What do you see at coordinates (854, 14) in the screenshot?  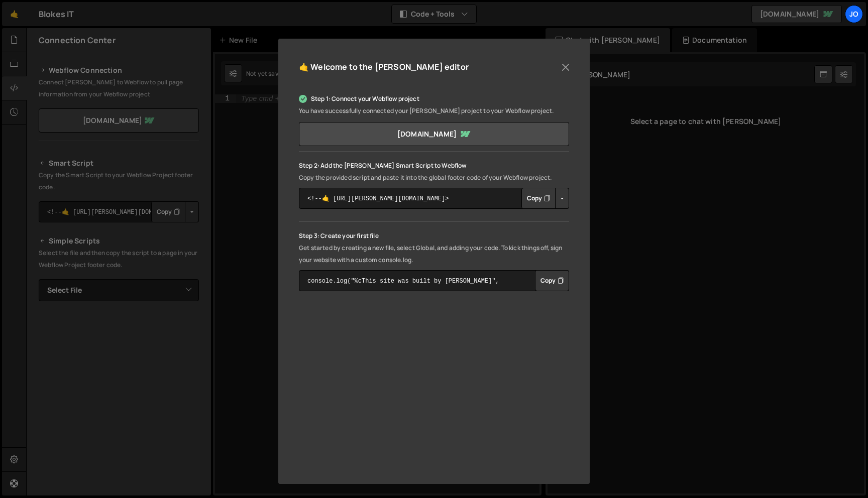 I see `div: Jo` at bounding box center [854, 14].